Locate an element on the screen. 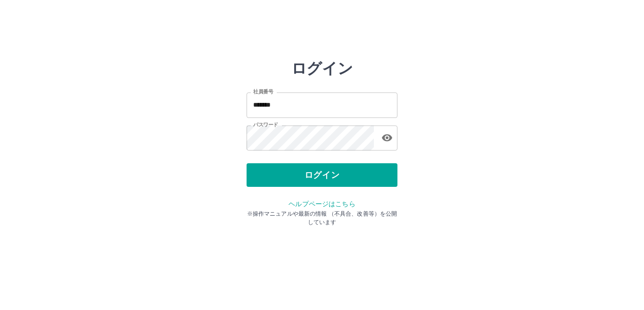 Image resolution: width=644 pixels, height=310 pixels. label: パスワード is located at coordinates (265, 124).